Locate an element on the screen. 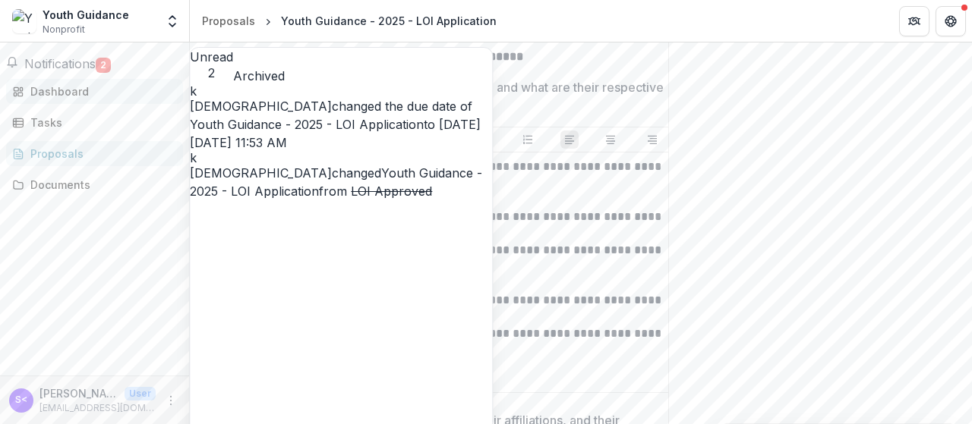 The height and width of the screenshot is (424, 972). button: Align Left is located at coordinates (569, 140).